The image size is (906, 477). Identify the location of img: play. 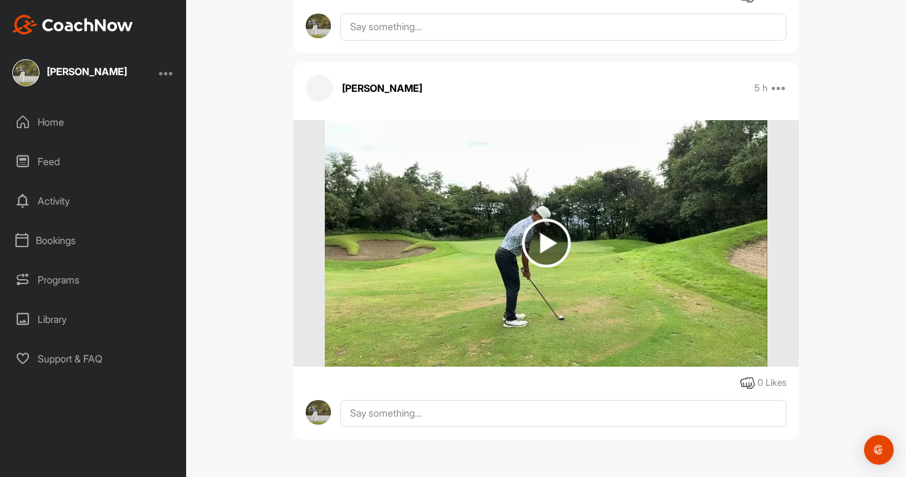
(546, 243).